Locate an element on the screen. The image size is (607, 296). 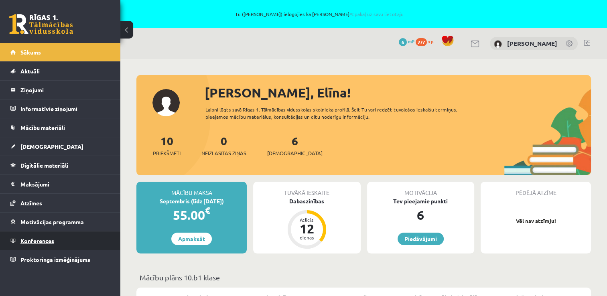
p: Mācību plāns 10.b1 klase is located at coordinates (364, 277).